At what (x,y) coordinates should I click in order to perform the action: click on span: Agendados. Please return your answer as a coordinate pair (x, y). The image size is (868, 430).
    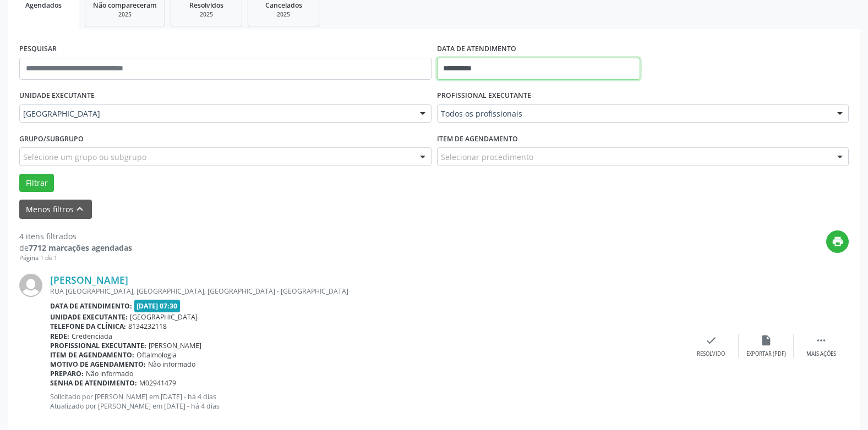
    Looking at the image, I should click on (43, 5).